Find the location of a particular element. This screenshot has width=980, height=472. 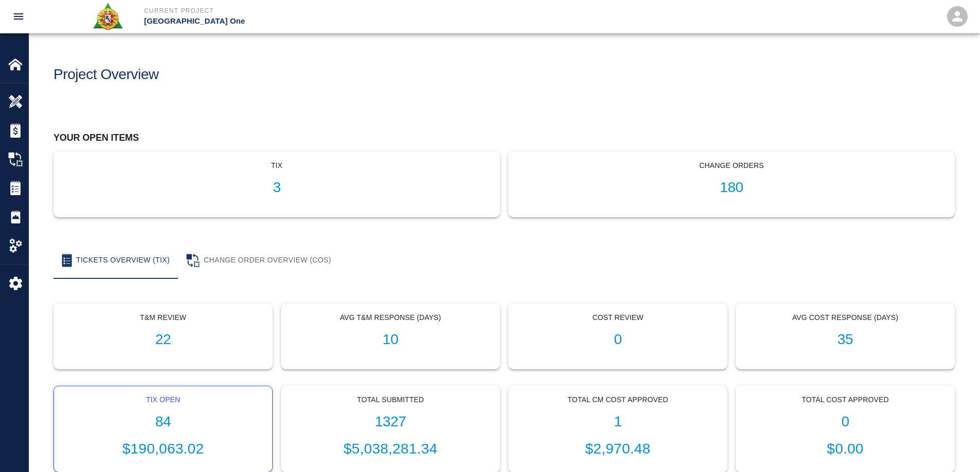

h1: 84 is located at coordinates (163, 422).